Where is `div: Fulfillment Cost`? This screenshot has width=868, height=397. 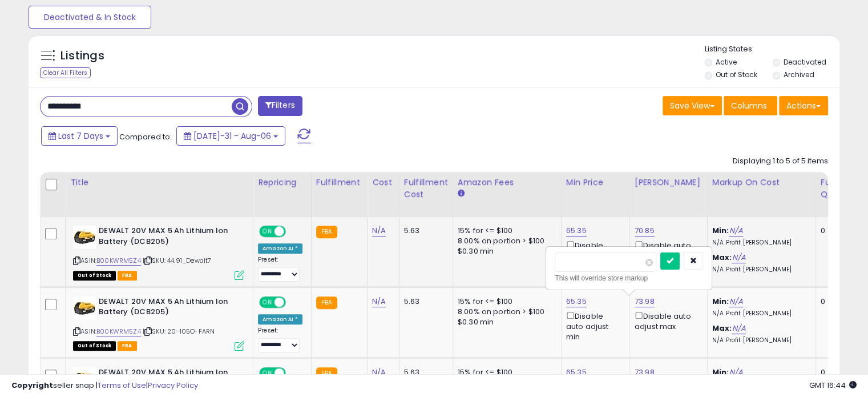 div: Fulfillment Cost is located at coordinates (426, 188).